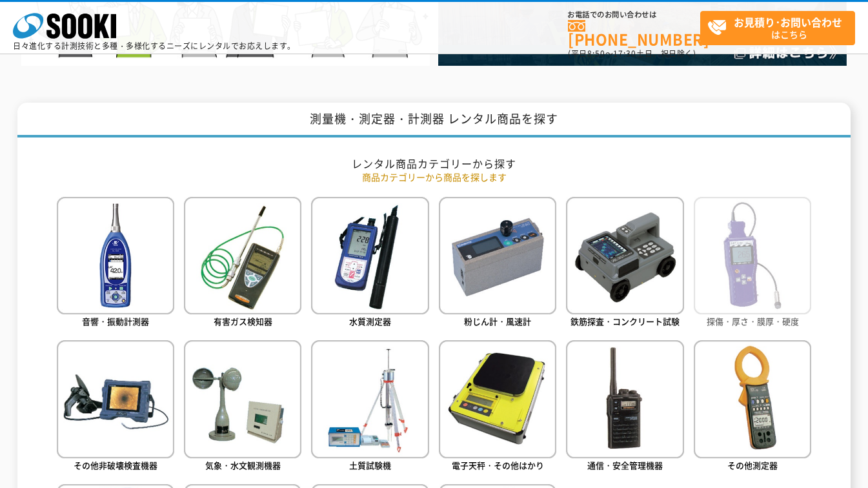 The width and height of the screenshot is (868, 488). What do you see at coordinates (434, 163) in the screenshot?
I see `h2: レンタル商品カテゴリーから探す` at bounding box center [434, 163].